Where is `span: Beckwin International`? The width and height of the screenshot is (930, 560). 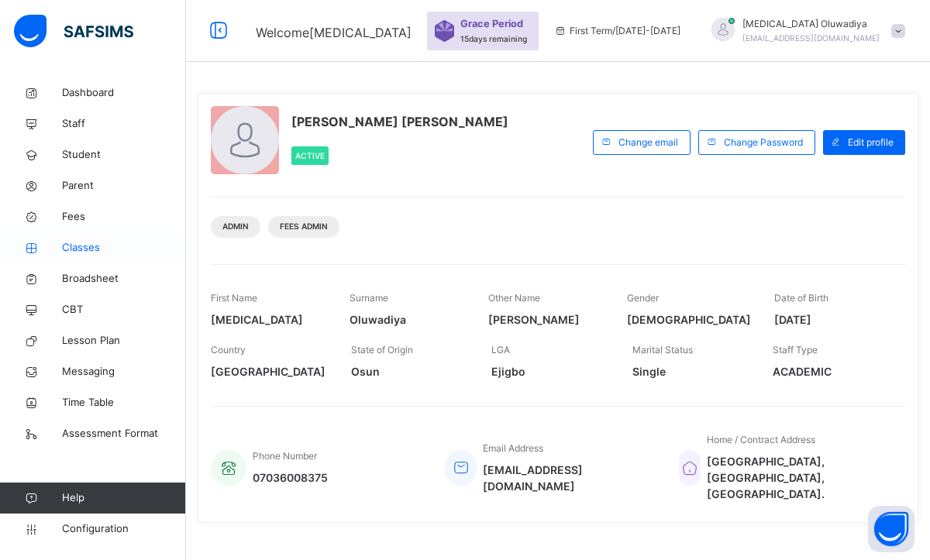 span: Beckwin International is located at coordinates (562, 107).